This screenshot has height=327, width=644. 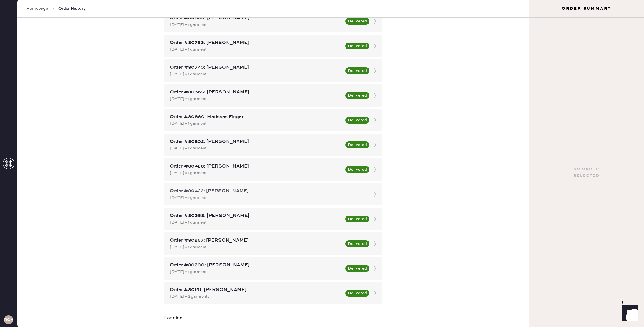 What do you see at coordinates (586, 8) in the screenshot?
I see `h3: Order Summary` at bounding box center [586, 8].